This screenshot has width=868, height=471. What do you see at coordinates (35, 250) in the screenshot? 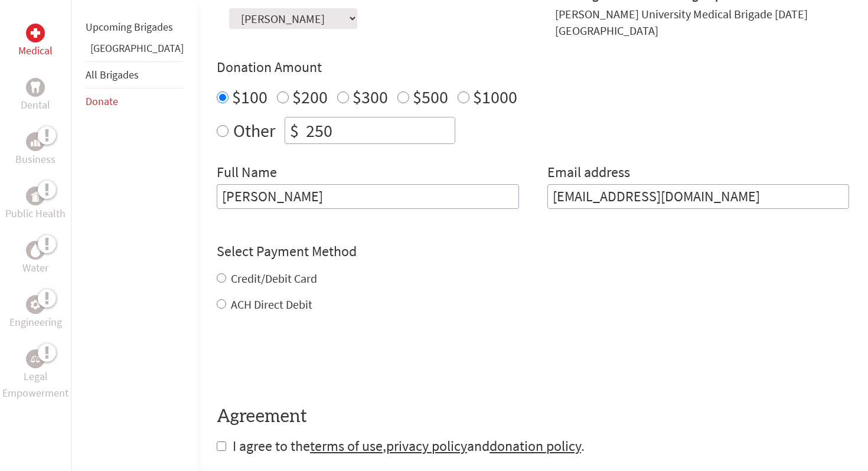
I see `div: Water` at bounding box center [35, 250].